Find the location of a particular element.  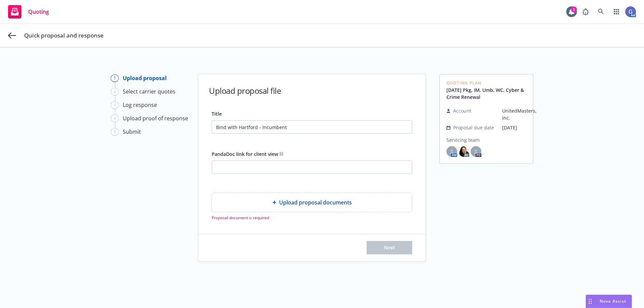

span: photoAC is located at coordinates (464, 151).